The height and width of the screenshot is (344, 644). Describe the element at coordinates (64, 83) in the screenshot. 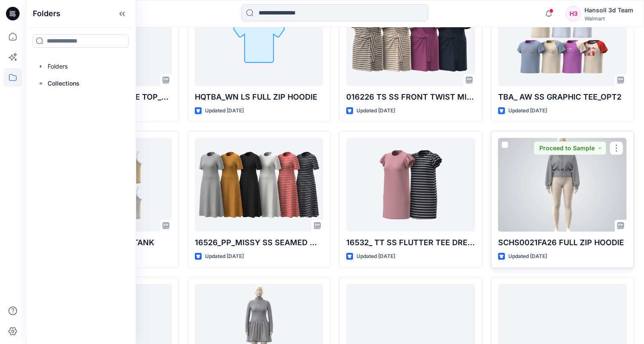

I see `p: Collections` at that location.